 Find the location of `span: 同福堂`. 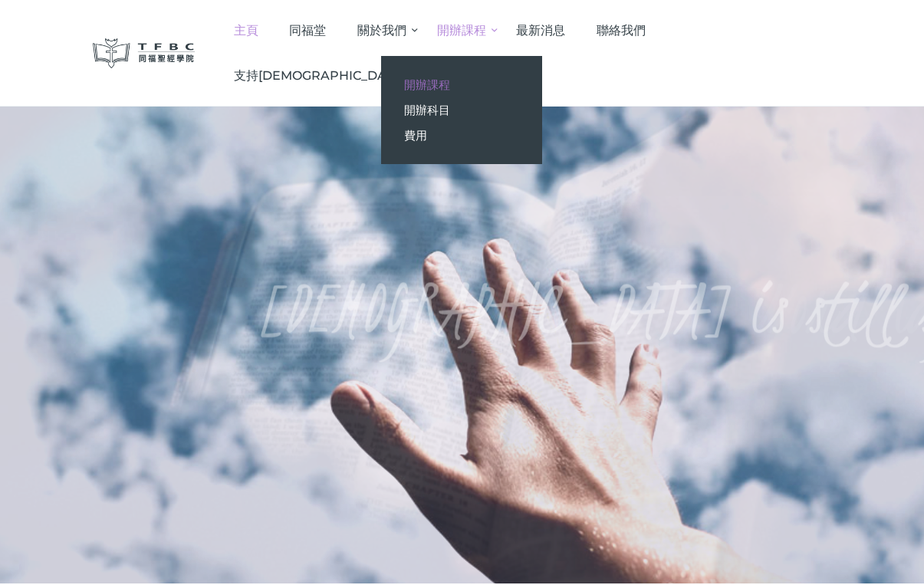

span: 同福堂 is located at coordinates (308, 30).